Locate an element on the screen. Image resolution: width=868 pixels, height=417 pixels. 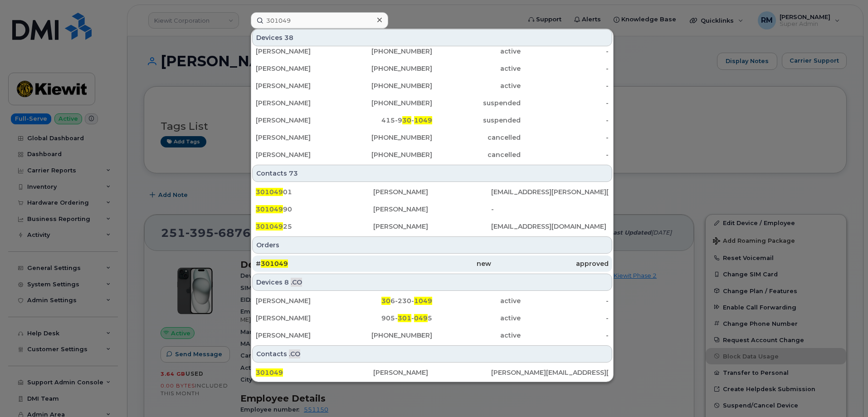
span: 8 is located at coordinates (287, 282).